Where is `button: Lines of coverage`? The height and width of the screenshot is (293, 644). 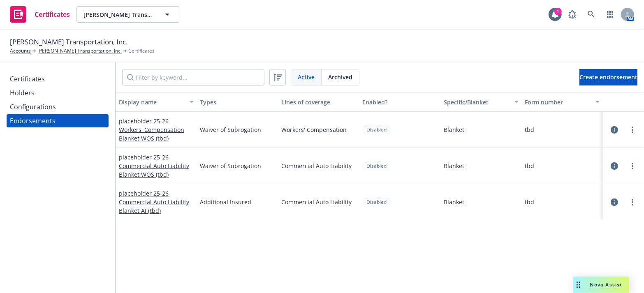
button: Lines of coverage is located at coordinates (319, 102).